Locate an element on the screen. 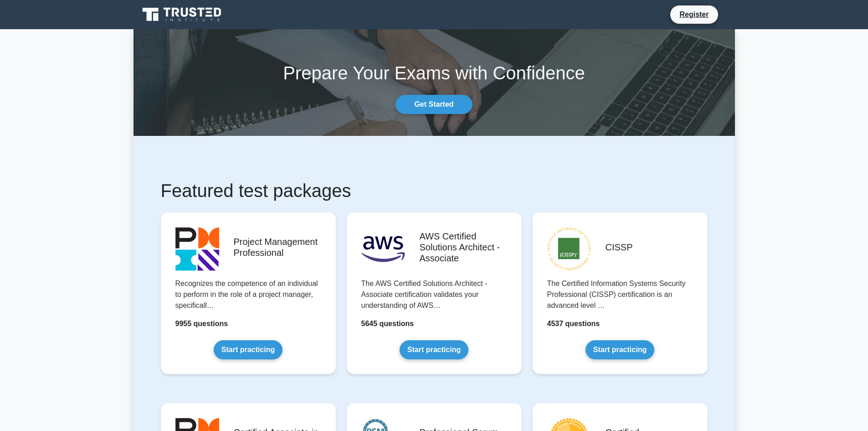 The height and width of the screenshot is (431, 868). h1: Prepare Your Exams with Confidence is located at coordinates (434, 73).